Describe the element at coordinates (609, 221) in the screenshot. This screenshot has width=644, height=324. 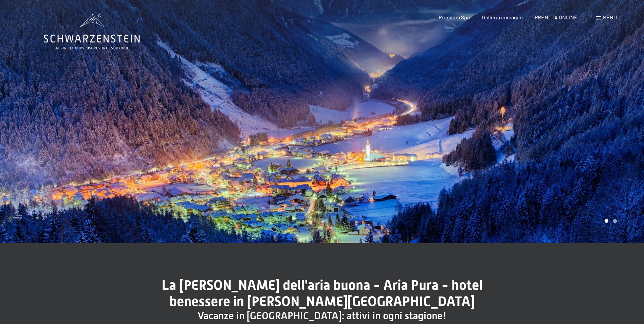
I see `div: Carousel Pagination` at that location.